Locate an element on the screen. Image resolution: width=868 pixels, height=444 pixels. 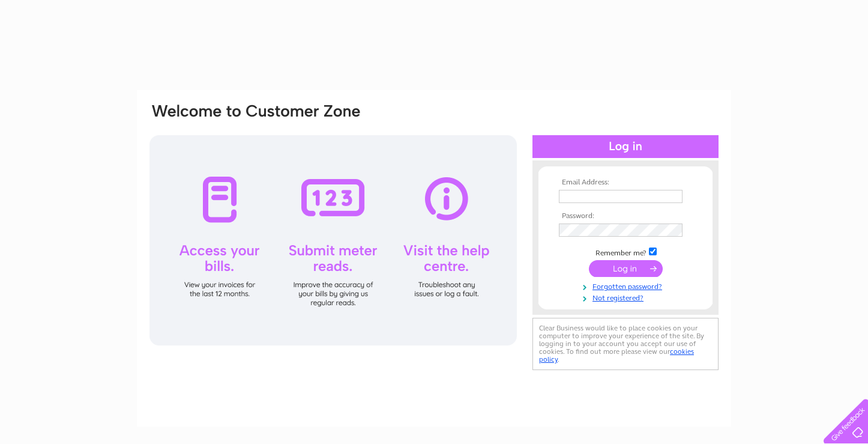
div: Clear Business would like to place cookies on your computer to improve your experience of the sit... is located at coordinates (626, 344).